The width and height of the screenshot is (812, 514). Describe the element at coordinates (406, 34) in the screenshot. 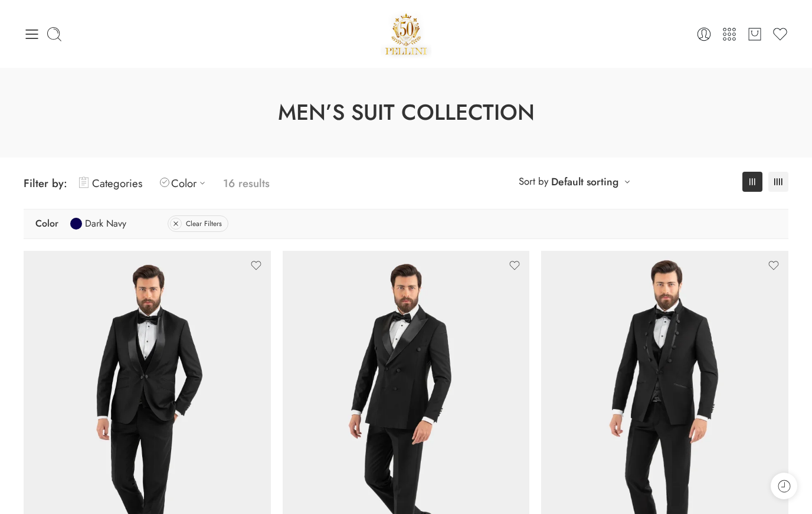

I see `img: Pellini` at that location.